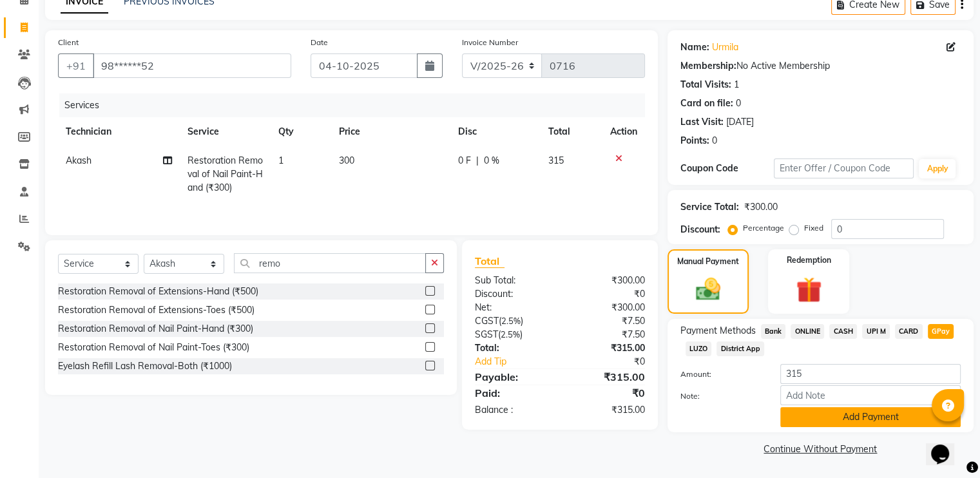 The height and width of the screenshot is (478, 980). I want to click on th: Qty, so click(301, 132).